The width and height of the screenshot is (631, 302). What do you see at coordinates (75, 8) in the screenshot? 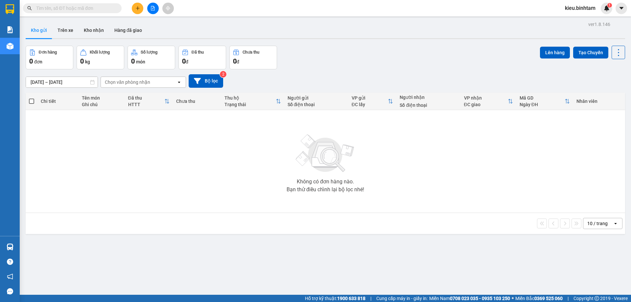
I see `input: Tìm tên, số ĐT hoặc mã đơn` at bounding box center [75, 8].